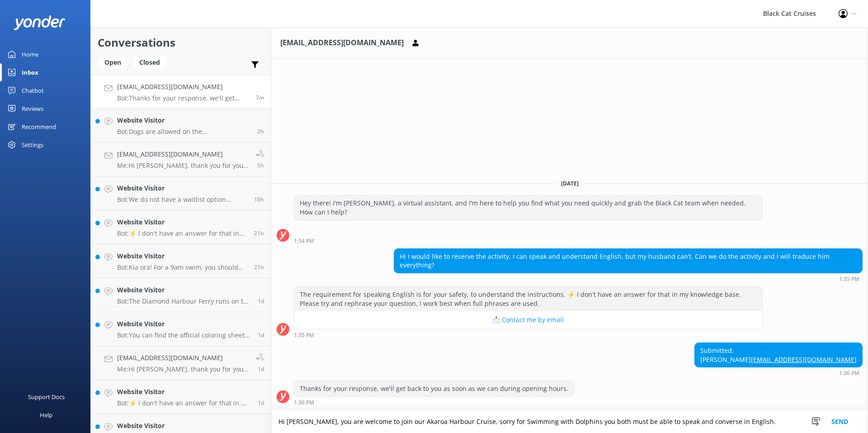  What do you see at coordinates (840, 422) in the screenshot?
I see `button: Send` at bounding box center [840, 422].